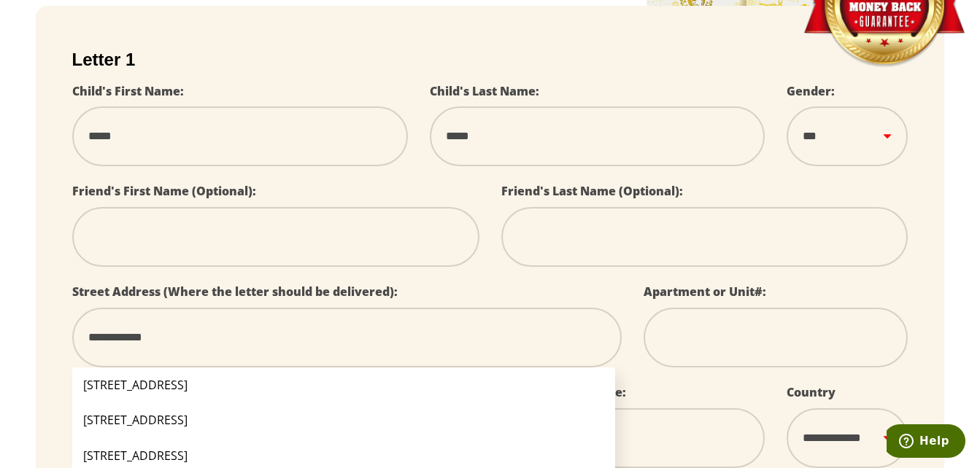 Image resolution: width=980 pixels, height=468 pixels. I want to click on label: Country, so click(810, 393).